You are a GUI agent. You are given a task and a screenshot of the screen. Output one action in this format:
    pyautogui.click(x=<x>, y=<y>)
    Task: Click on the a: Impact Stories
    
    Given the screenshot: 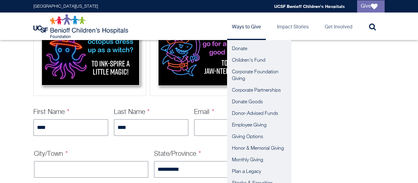 What is the action you would take?
    pyautogui.click(x=293, y=26)
    